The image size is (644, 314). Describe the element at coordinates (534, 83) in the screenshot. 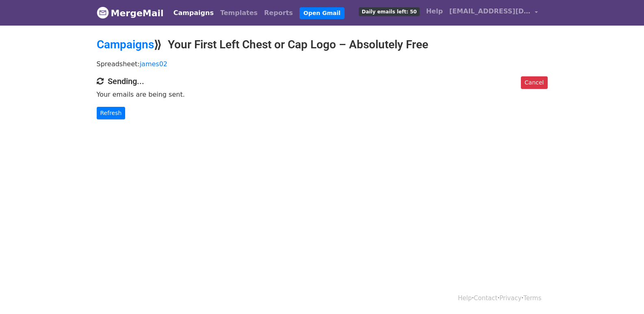

I see `a: Cancel` at that location.